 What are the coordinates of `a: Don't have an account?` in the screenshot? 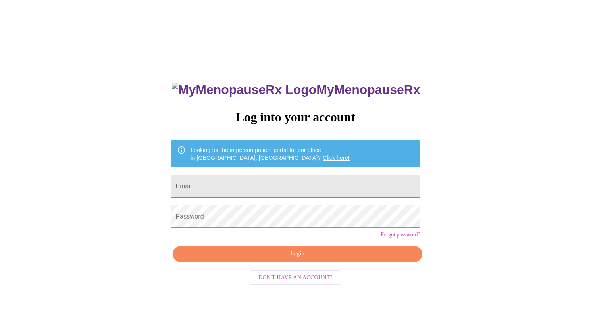 It's located at (295, 277).